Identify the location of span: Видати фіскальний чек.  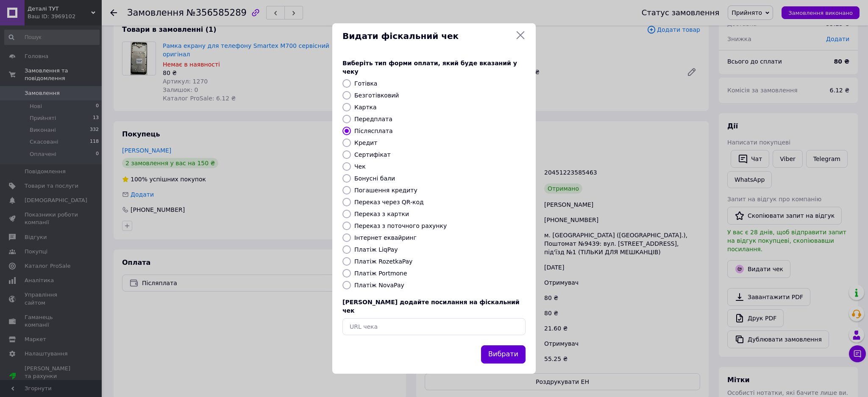
(427, 36).